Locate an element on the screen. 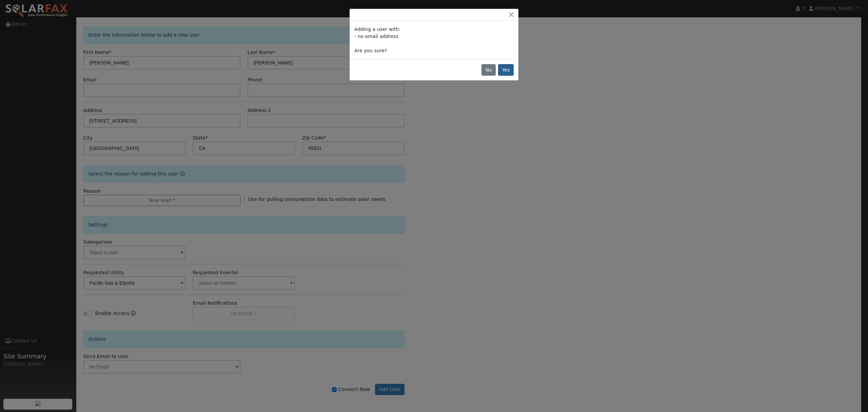 This screenshot has width=868, height=412. button: Yes is located at coordinates (506, 70).